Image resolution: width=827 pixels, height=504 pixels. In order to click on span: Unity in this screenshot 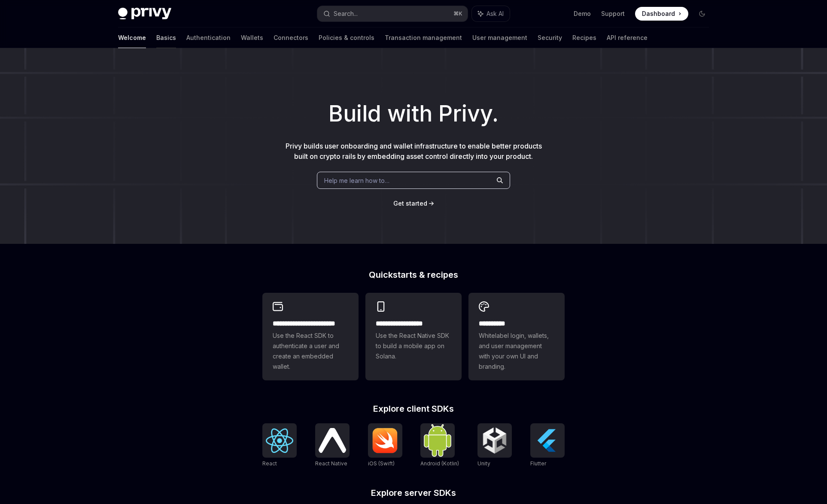, I will do `click(484, 463)`.